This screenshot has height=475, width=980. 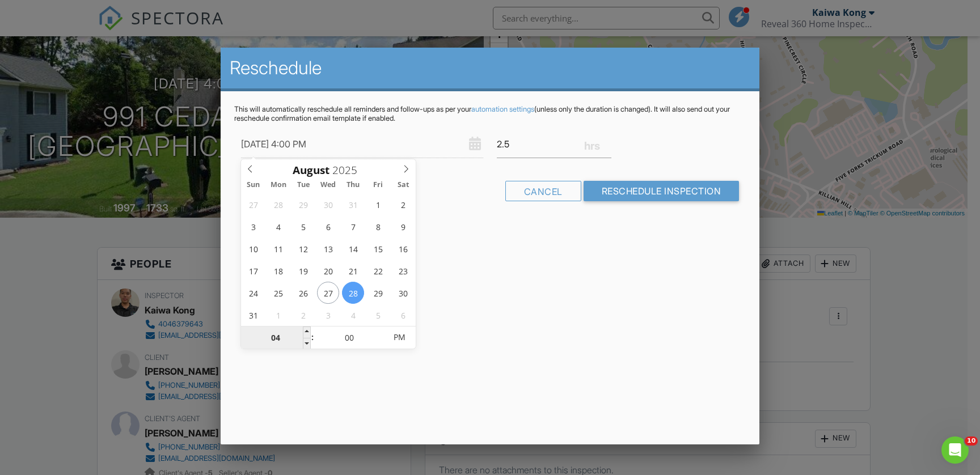 I want to click on span: August 29, 2025, so click(x=378, y=292).